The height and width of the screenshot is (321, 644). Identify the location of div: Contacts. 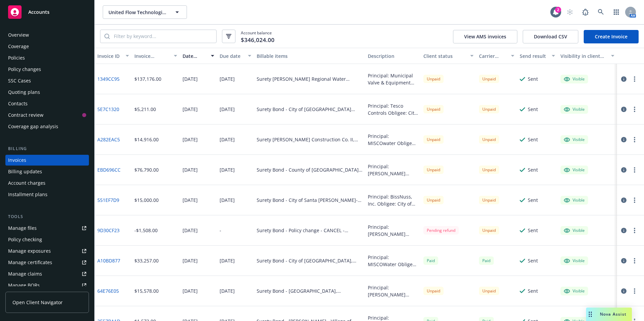
(18, 104).